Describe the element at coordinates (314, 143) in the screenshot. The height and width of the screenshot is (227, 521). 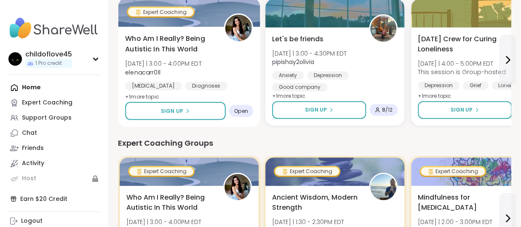
I see `div: Expert Coaching Groups` at that location.